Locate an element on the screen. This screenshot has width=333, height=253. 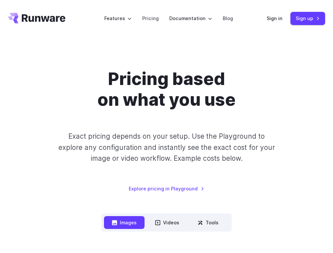
a: Blog is located at coordinates (228, 18).